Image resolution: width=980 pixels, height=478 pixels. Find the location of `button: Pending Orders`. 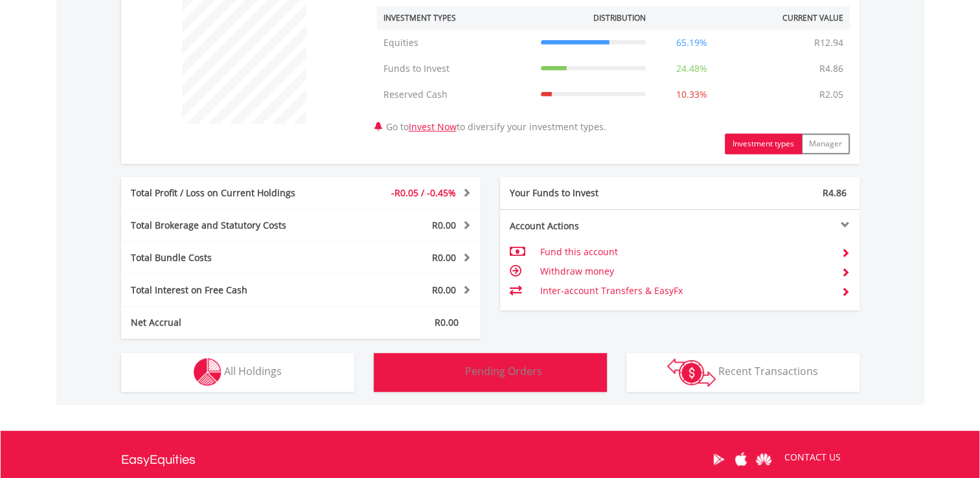

button: Pending Orders is located at coordinates (490, 373).